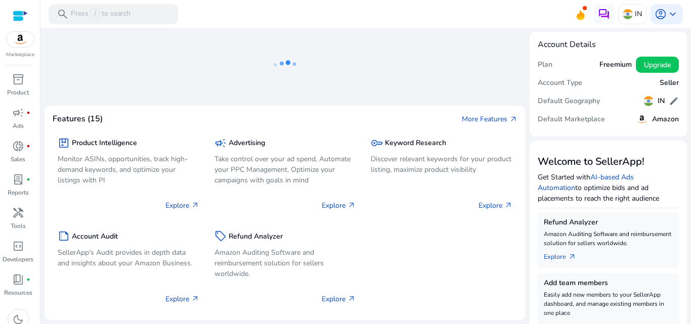 The image size is (691, 324). I want to click on h5: Account Type, so click(560, 83).